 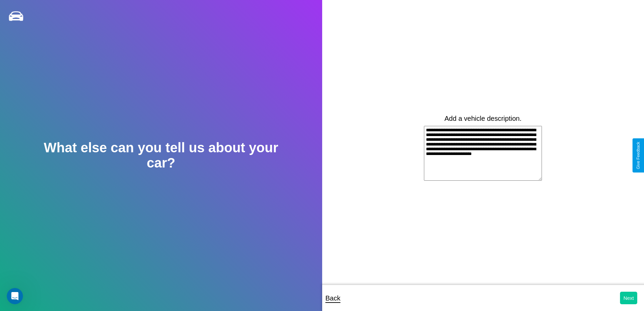 I want to click on button: Next, so click(x=629, y=298).